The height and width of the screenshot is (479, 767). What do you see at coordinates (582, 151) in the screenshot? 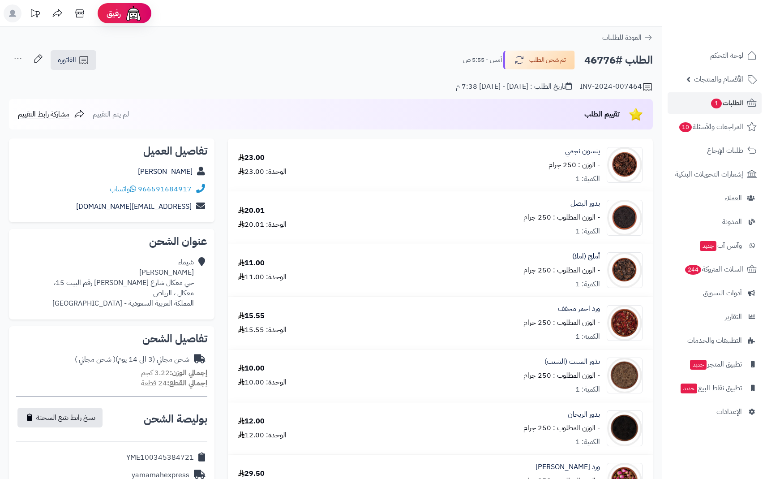
I see `a: ينسون نجمي` at bounding box center [582, 151].